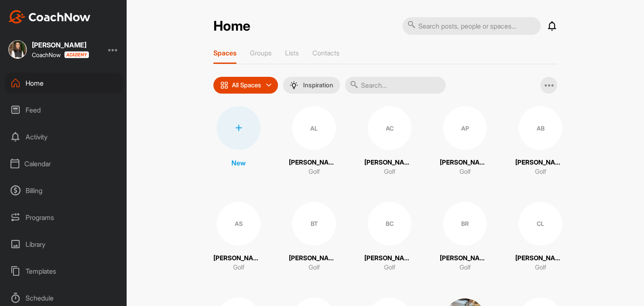  Describe the element at coordinates (232, 26) in the screenshot. I see `h2: Home` at that location.